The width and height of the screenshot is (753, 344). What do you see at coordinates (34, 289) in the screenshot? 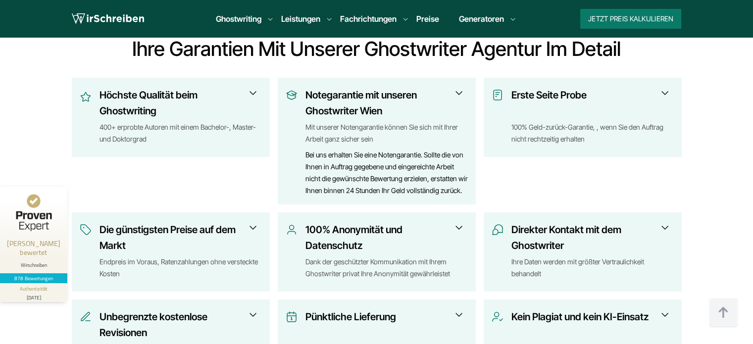
I see `div: Authentizität` at bounding box center [34, 289].